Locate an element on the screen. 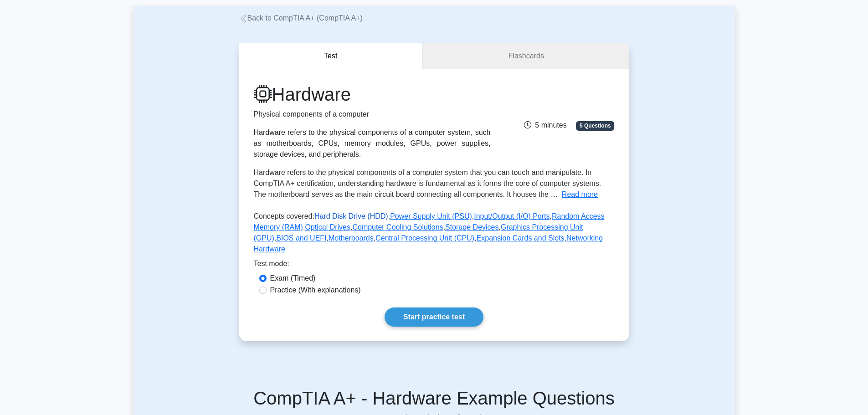 Image resolution: width=868 pixels, height=415 pixels. div: Hardware refers to the physical components of a computer system, such as motherboards, CPUs, memo... is located at coordinates (372, 143).